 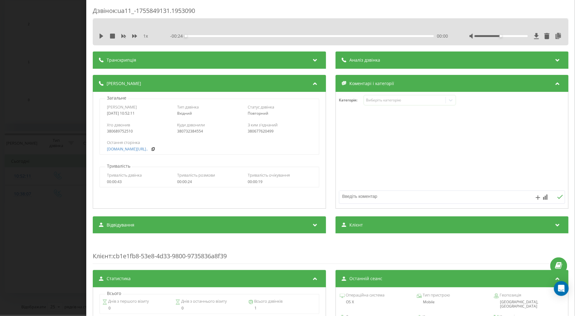 I want to click on h4: Категорія :, so click(x=351, y=100).